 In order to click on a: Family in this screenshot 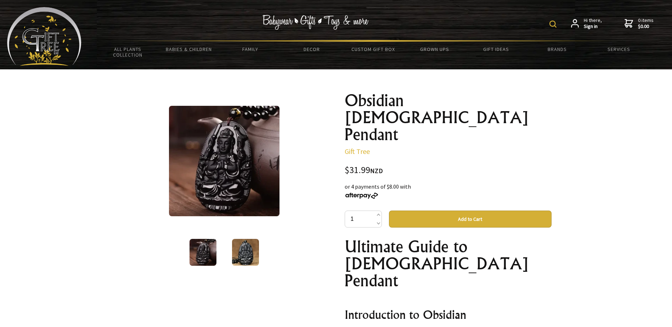, I will do `click(250, 49)`.